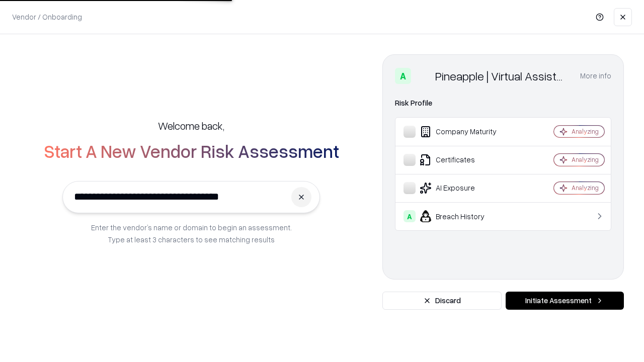 The width and height of the screenshot is (644, 362). I want to click on button: More info, so click(596, 76).